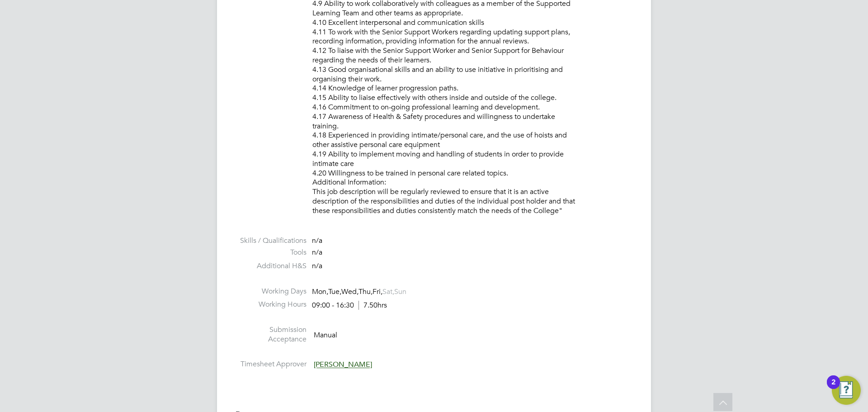  What do you see at coordinates (349, 305) in the screenshot?
I see `div: 09:00 - 16:30` at bounding box center [349, 305].